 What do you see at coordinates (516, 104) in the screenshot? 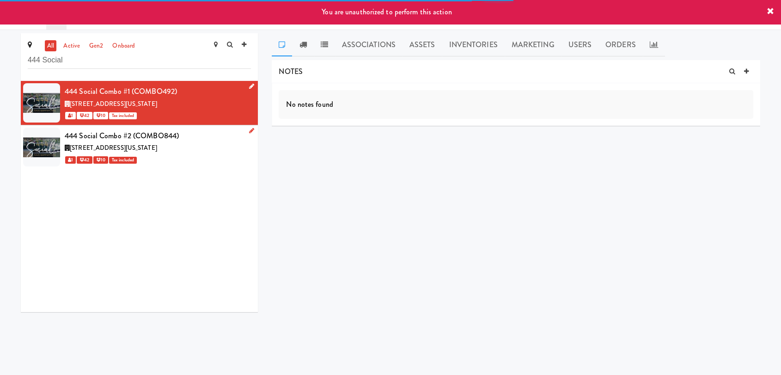
I see `div: No notes found` at bounding box center [516, 104].